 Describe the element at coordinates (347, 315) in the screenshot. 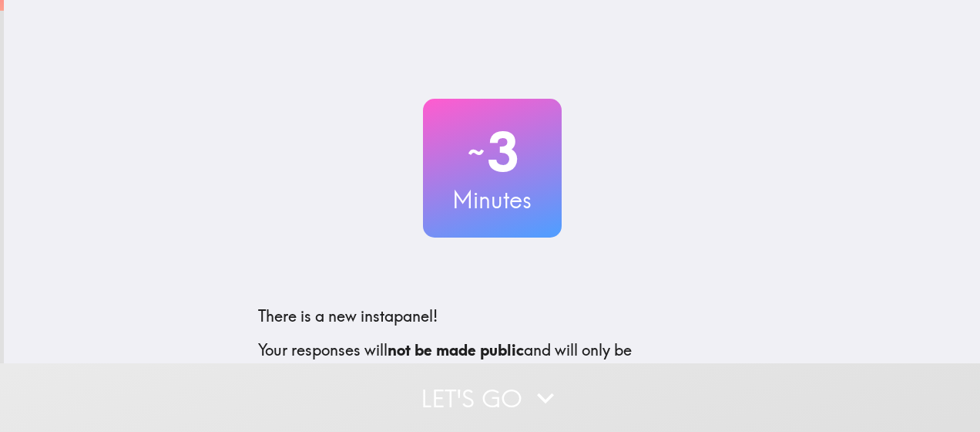

I see `span: There is a new instapanel!` at that location.